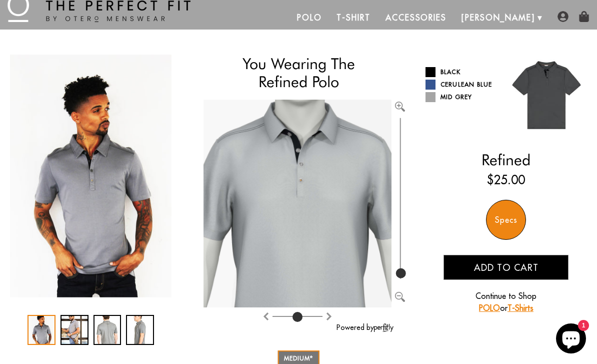 The width and height of the screenshot is (597, 364). I want to click on img: 021.jpg, so click(547, 95).